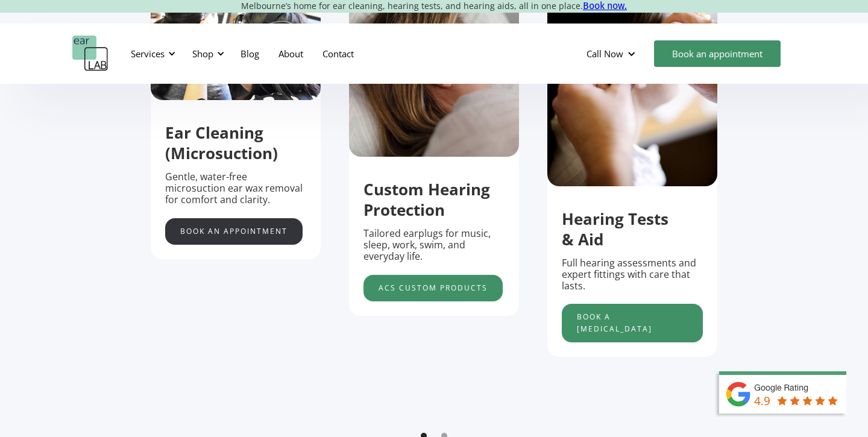 This screenshot has width=868, height=437. I want to click on a: home, so click(90, 54).